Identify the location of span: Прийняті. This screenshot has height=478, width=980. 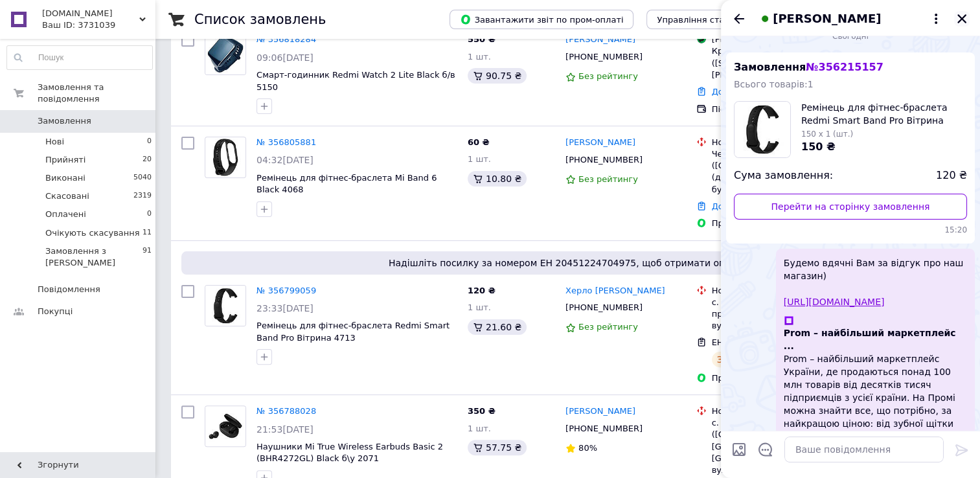
(65, 160).